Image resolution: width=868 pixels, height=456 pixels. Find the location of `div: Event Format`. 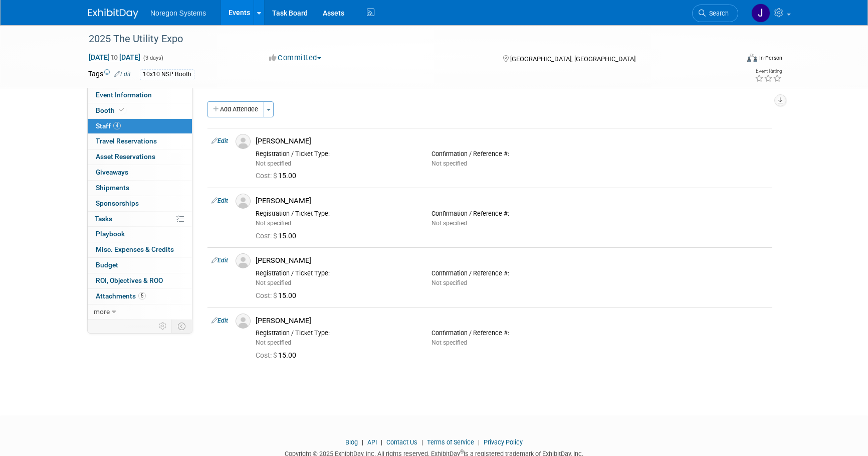

div: Event Format is located at coordinates (731, 60).